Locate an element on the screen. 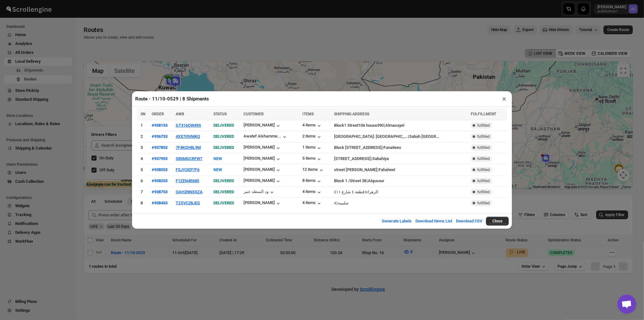 This screenshot has width=644, height=320. span: ITEMS is located at coordinates (308, 114).